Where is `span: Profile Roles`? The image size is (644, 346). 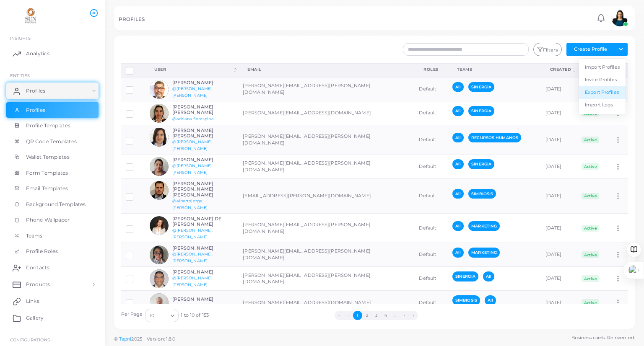 span: Profile Roles is located at coordinates (42, 251).